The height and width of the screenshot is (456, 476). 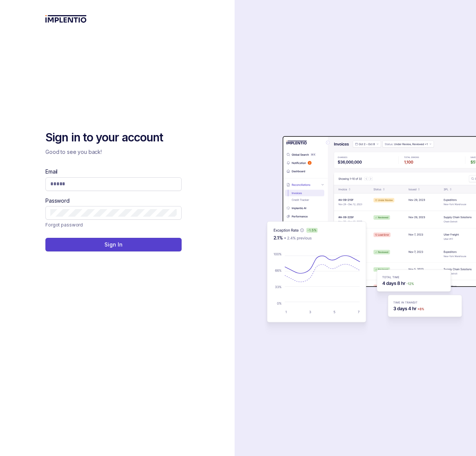 What do you see at coordinates (66, 19) in the screenshot?
I see `img: logo` at bounding box center [66, 19].